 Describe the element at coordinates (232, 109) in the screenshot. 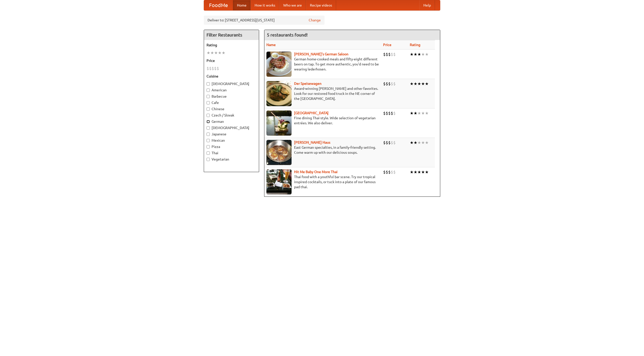

I see `label: Chinese` at that location.